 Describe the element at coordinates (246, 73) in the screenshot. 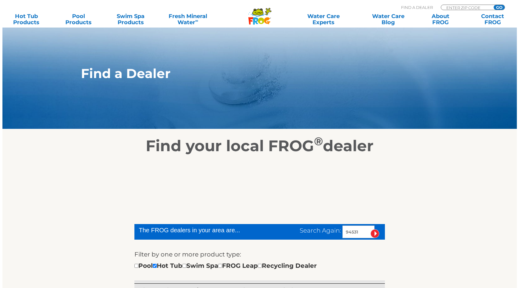

I see `h1: Find a Dealer` at that location.